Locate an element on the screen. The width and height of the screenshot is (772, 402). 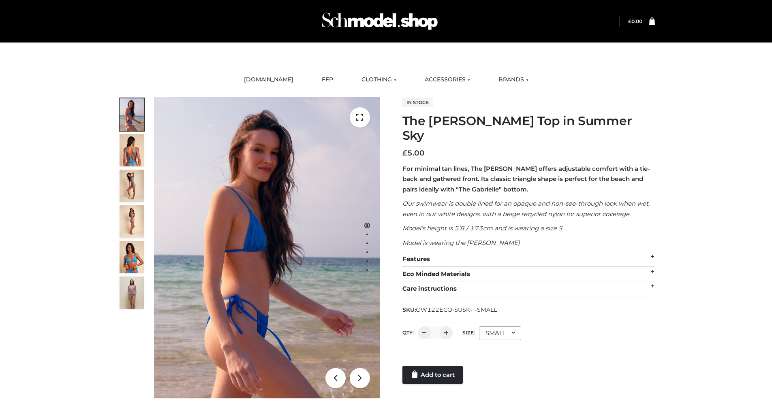
label: Size: is located at coordinates (468, 333).